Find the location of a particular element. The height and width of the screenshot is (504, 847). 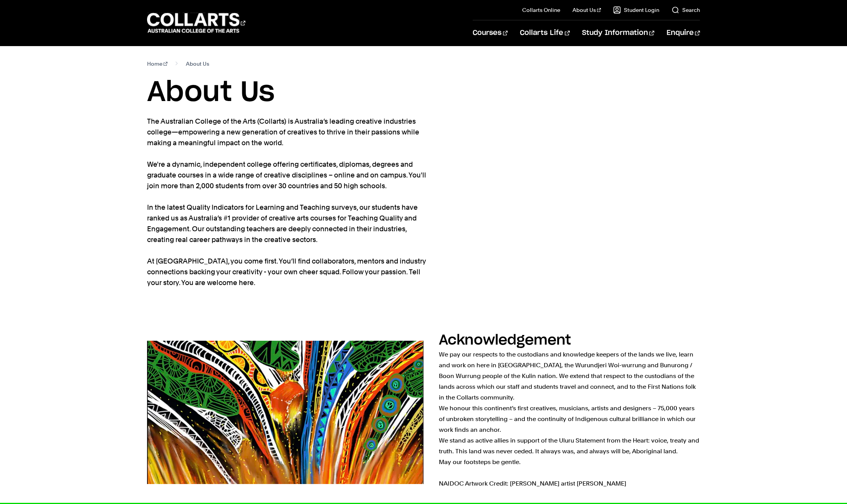

a: Collarts Life is located at coordinates (544, 33).